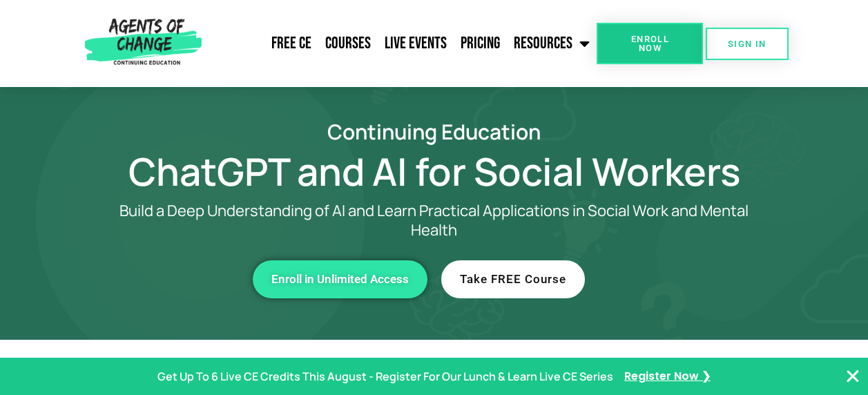 This screenshot has width=868, height=395. I want to click on button: Close Banner, so click(853, 376).